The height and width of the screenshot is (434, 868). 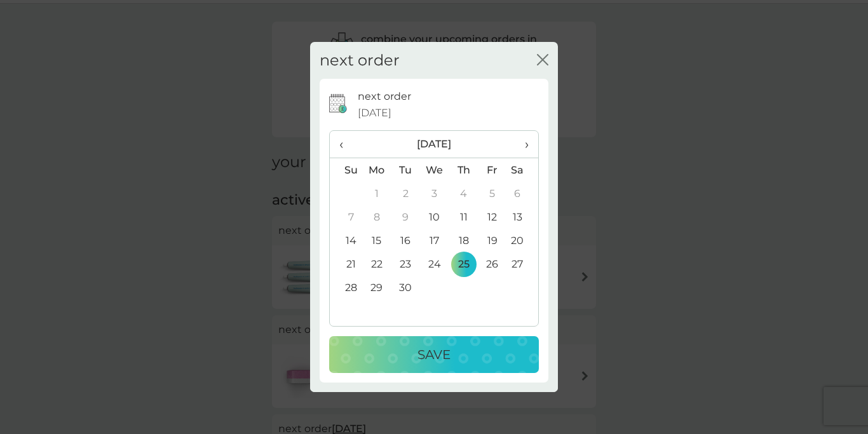 What do you see at coordinates (405, 170) in the screenshot?
I see `th: Tu` at bounding box center [405, 170].